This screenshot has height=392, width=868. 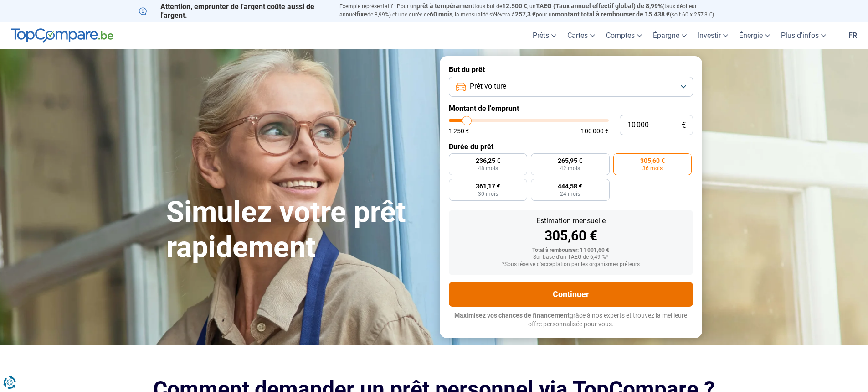 I want to click on a: Prêts, so click(x=545, y=35).